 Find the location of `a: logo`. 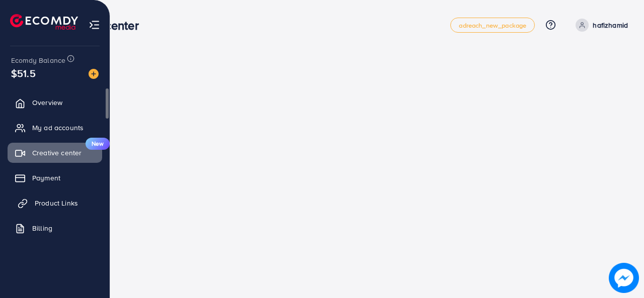

a: logo is located at coordinates (44, 21).